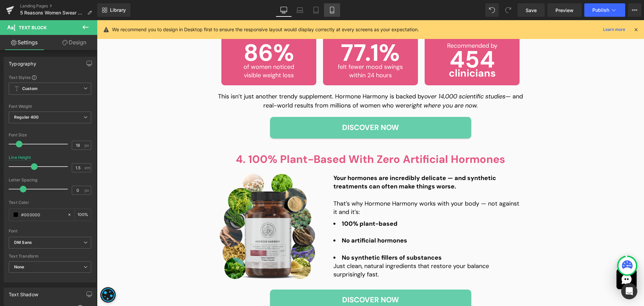 This screenshot has width=644, height=306. What do you see at coordinates (605, 10) in the screenshot?
I see `button: Publish` at bounding box center [605, 10].